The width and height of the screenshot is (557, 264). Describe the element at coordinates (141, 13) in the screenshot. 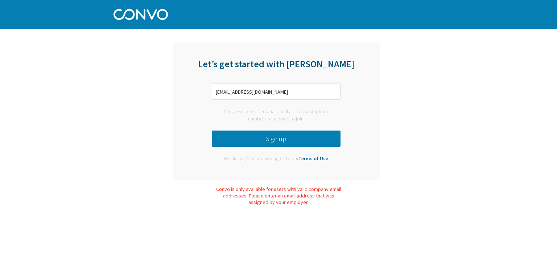

I see `img: Convo Logo` at that location.